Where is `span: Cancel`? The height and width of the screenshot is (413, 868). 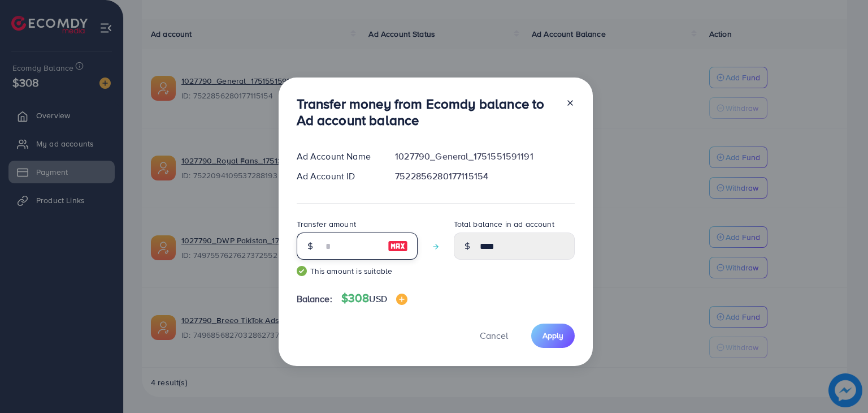 span: Cancel is located at coordinates (494, 335).